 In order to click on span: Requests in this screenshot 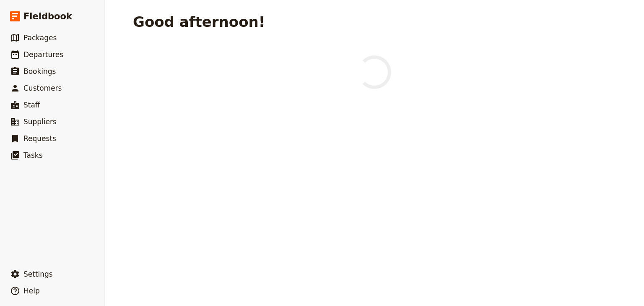, I will do `click(40, 138)`.